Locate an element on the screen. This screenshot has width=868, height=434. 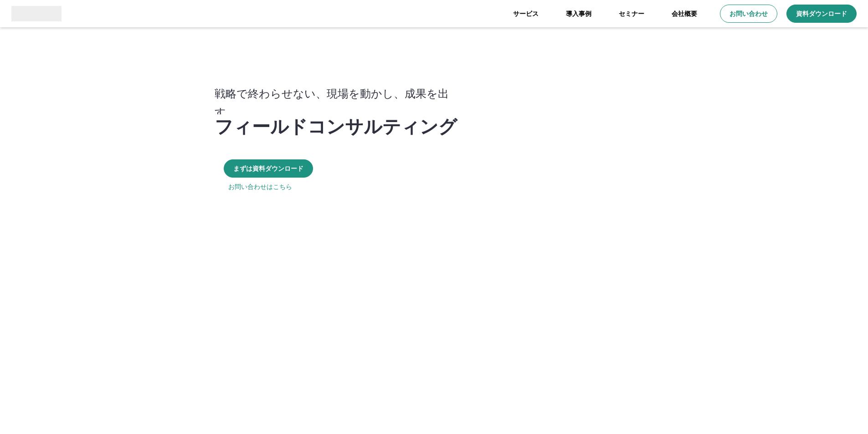
a: 資料ダウンロード is located at coordinates (822, 14).